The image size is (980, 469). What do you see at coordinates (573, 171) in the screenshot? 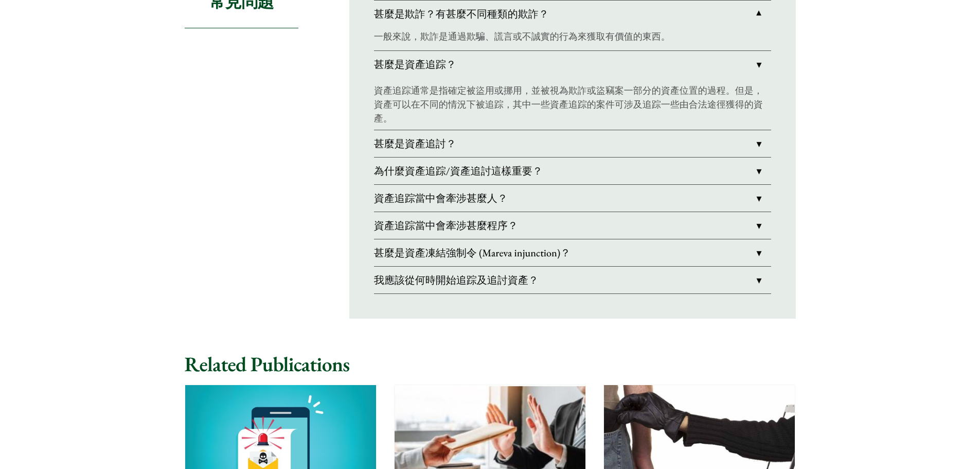
I see `a: 為什麼資產追踪/資產追討這樣重要？` at bounding box center [573, 171].